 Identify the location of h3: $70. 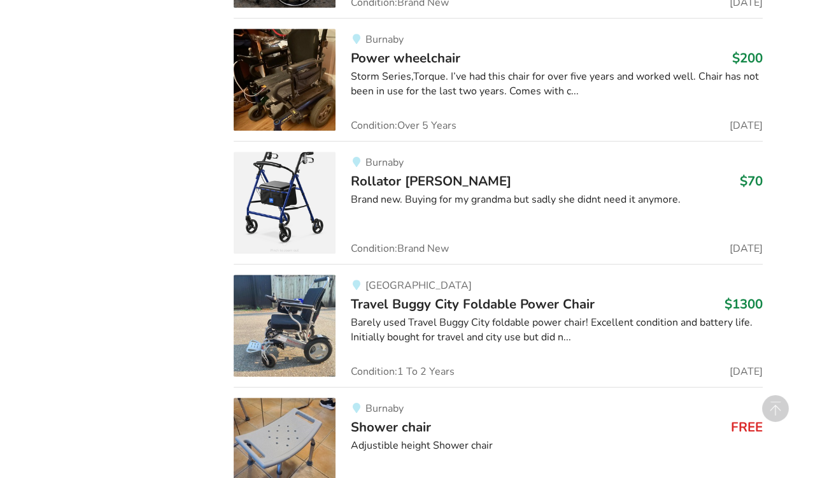
(752, 181).